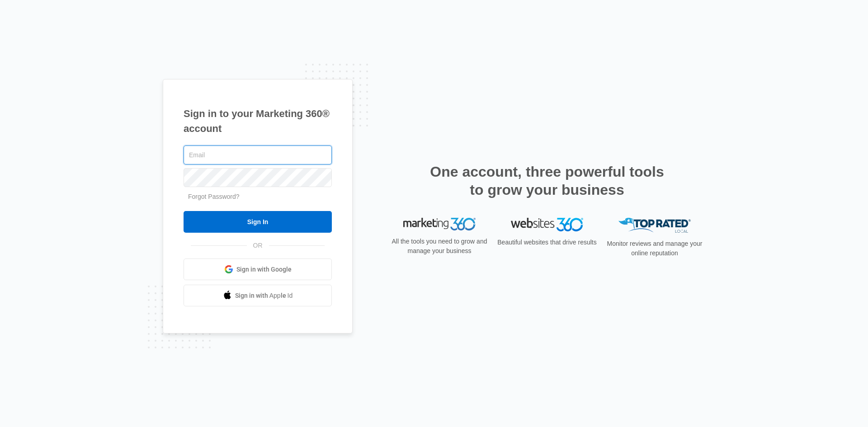  What do you see at coordinates (257, 121) in the screenshot?
I see `h1: Sign in to your Marketing 360® account` at bounding box center [257, 121].